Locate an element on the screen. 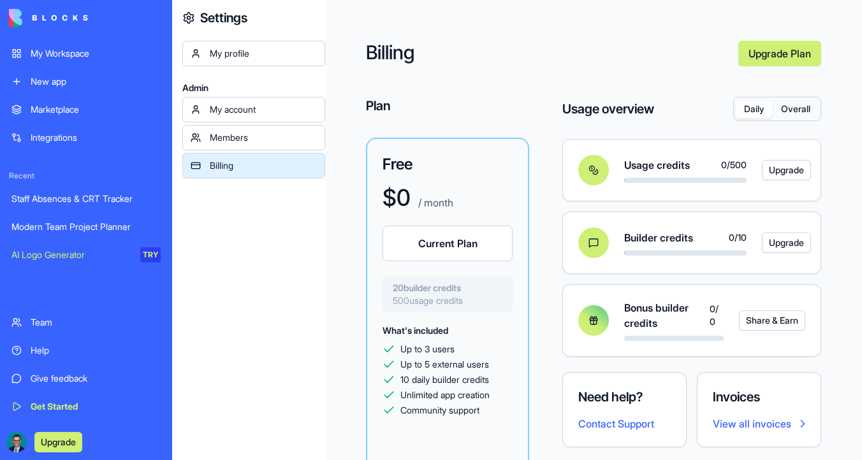  a: My Workspace is located at coordinates (86, 54).